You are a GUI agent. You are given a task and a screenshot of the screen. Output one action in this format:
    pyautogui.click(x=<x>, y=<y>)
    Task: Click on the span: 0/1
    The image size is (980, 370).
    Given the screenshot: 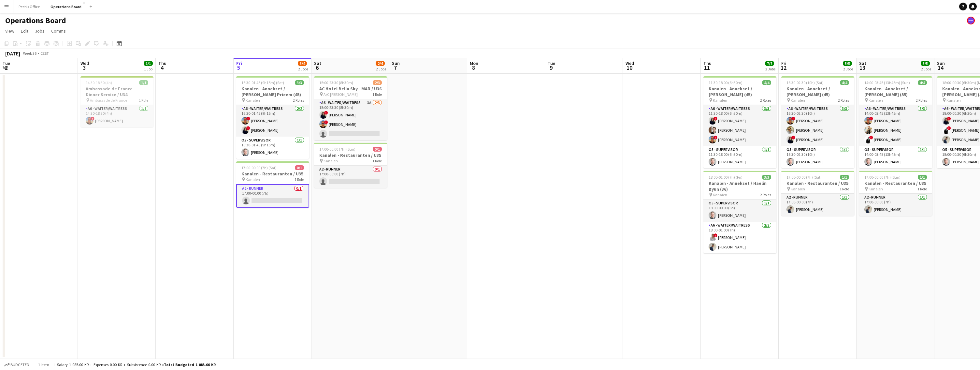 What is the action you would take?
    pyautogui.click(x=377, y=149)
    